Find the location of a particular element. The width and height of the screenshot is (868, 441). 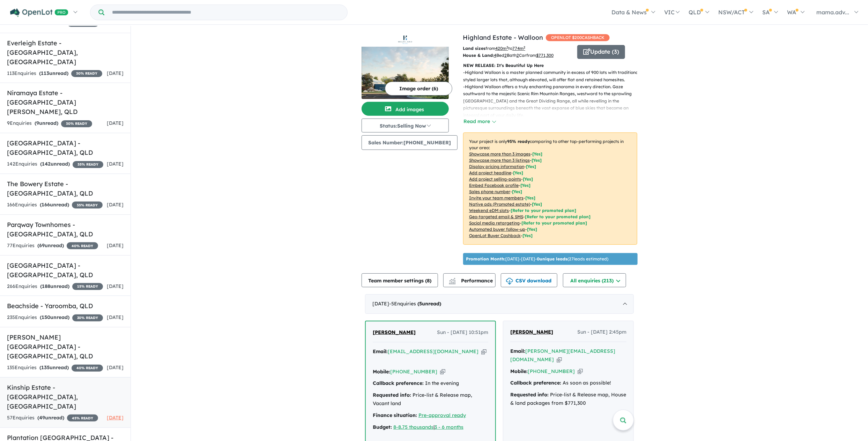

strong: Mobile: is located at coordinates (519, 371).